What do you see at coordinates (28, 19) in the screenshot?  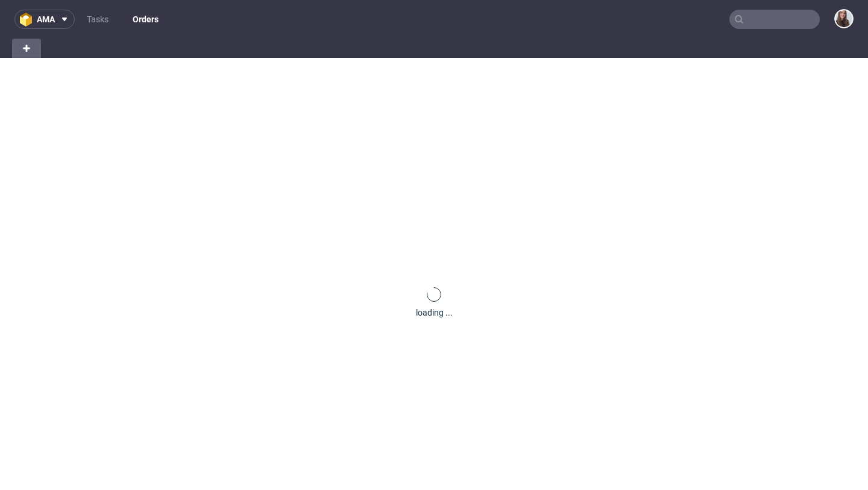 I see `img: logo` at bounding box center [28, 19].